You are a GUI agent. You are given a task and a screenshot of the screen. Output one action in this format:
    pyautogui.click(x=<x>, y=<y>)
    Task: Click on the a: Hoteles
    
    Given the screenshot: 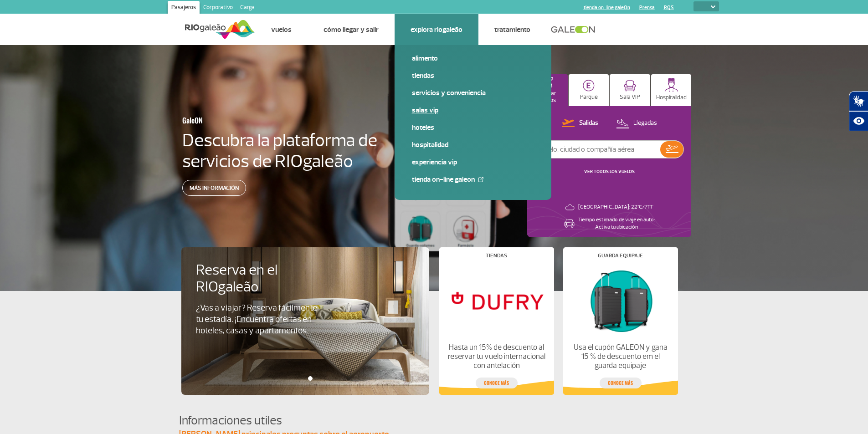 What is the action you would take?
    pyautogui.click(x=473, y=128)
    